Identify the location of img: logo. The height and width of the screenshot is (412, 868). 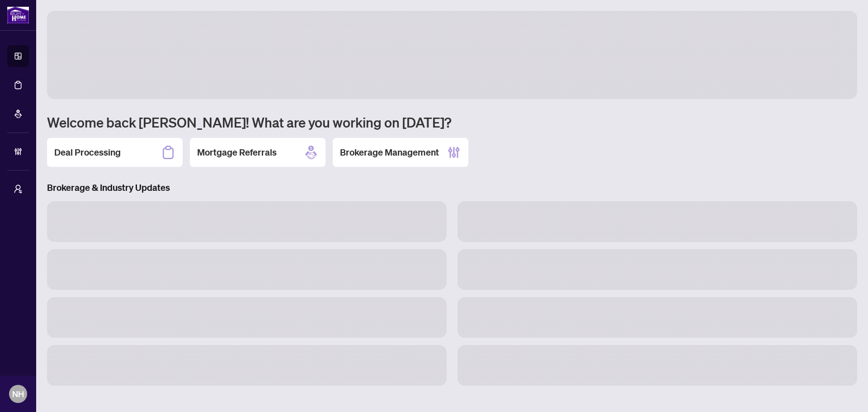
(18, 15).